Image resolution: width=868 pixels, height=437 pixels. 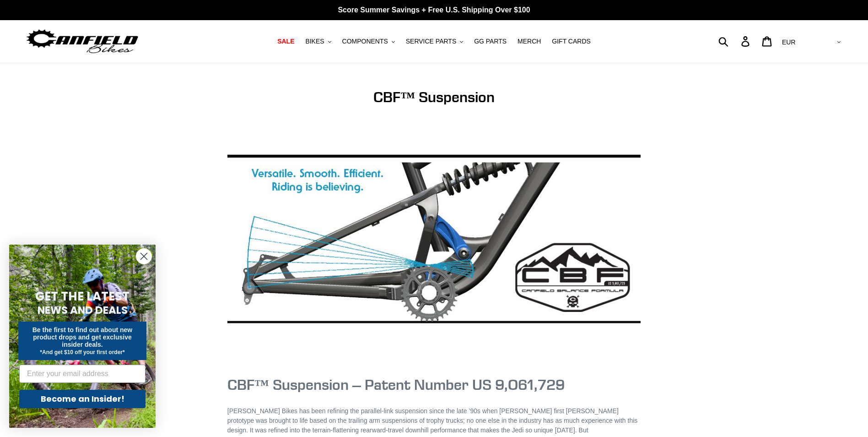 I want to click on h1: CBF™ Suspension – Patent Number US 9,O61,729, so click(x=434, y=384).